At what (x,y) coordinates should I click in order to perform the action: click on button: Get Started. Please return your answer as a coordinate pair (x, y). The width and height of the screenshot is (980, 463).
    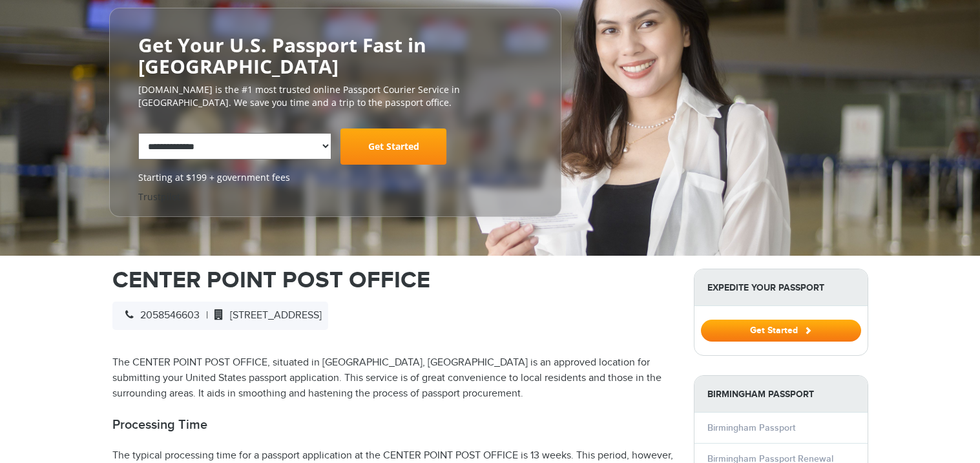
    Looking at the image, I should click on (781, 330).